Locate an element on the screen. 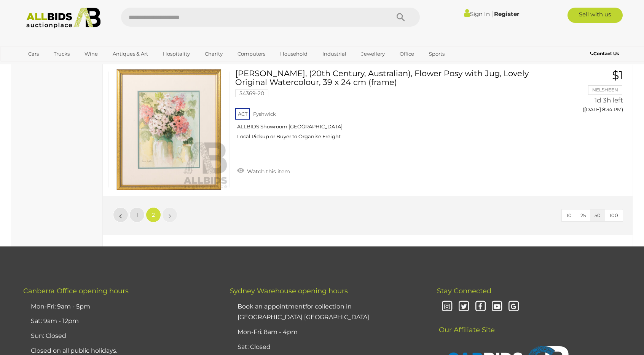 Image resolution: width=644 pixels, height=355 pixels. span: Canberra Office opening hours is located at coordinates (76, 290).